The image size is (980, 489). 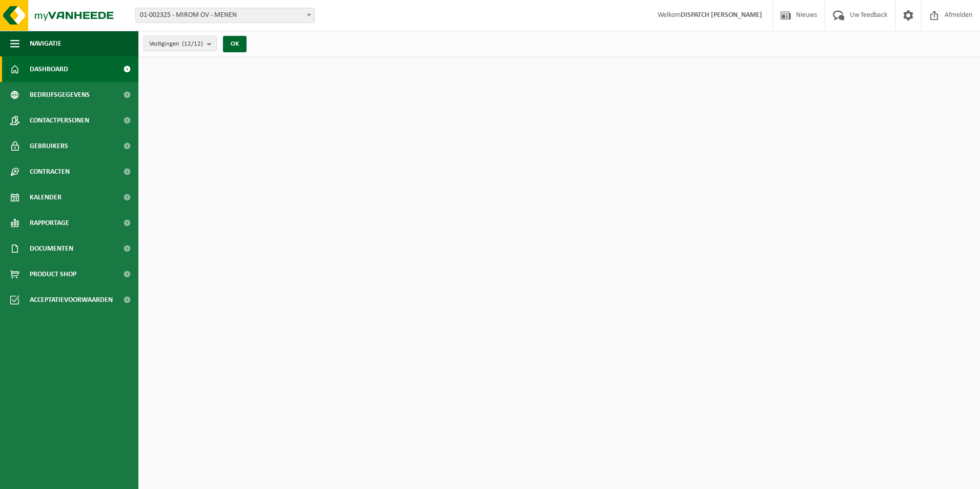 I want to click on span: Documenten, so click(x=51, y=249).